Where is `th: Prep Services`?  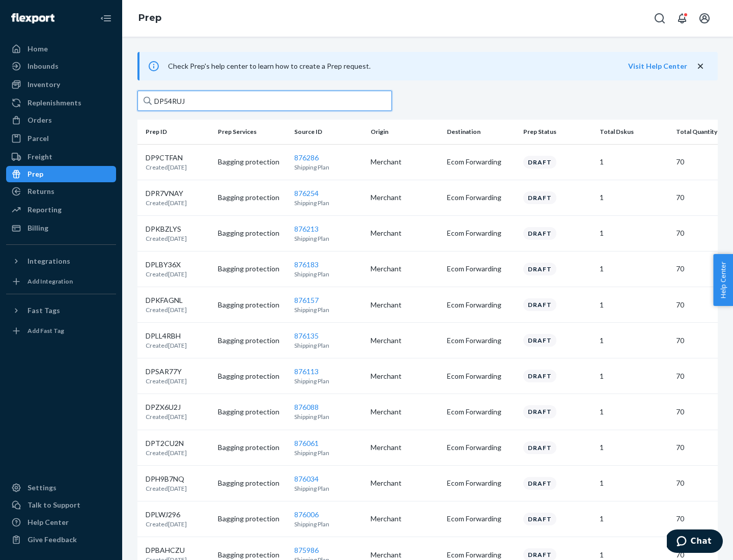 th: Prep Services is located at coordinates (252, 132).